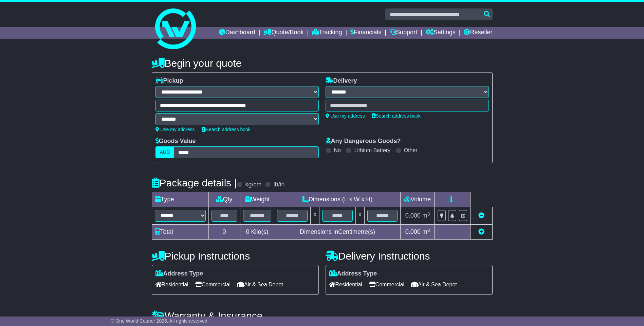 Image resolution: width=644 pixels, height=326 pixels. I want to click on td: Volume, so click(417, 200).